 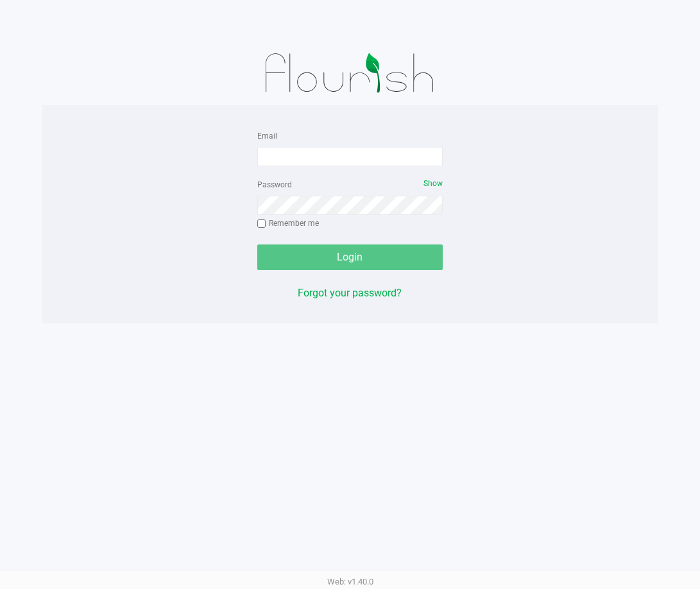 I want to click on span: Show, so click(x=433, y=184).